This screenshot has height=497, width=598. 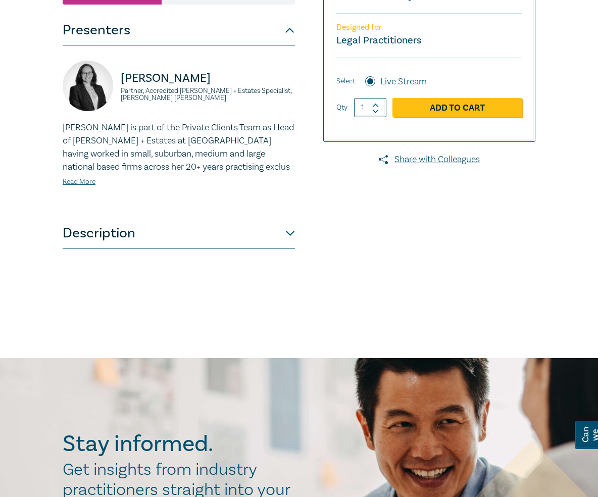 What do you see at coordinates (346, 81) in the screenshot?
I see `span: Select:` at bounding box center [346, 81].